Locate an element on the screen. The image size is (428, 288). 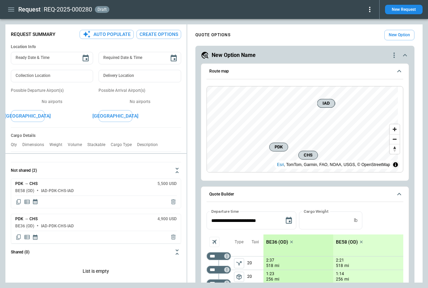
button: Quote Builder is located at coordinates (305, 194).